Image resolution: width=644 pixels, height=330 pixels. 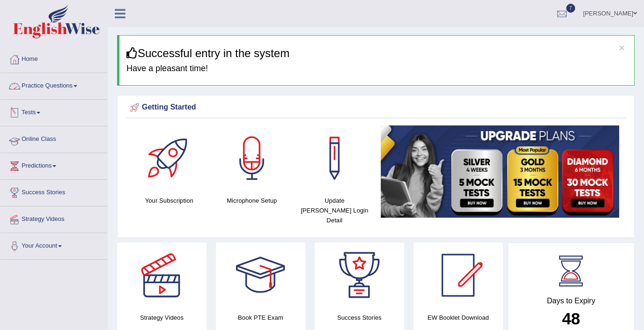 What do you see at coordinates (571, 301) in the screenshot?
I see `h4: Days to Expiry` at bounding box center [571, 301].